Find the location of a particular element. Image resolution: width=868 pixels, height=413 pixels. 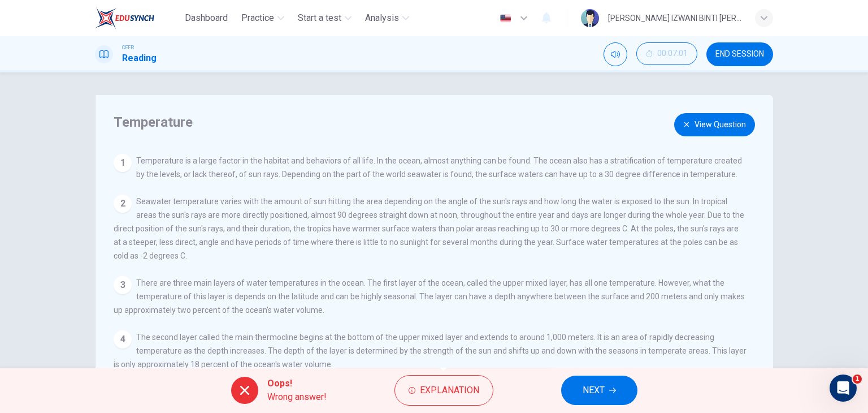

div: 3 is located at coordinates (123, 285).